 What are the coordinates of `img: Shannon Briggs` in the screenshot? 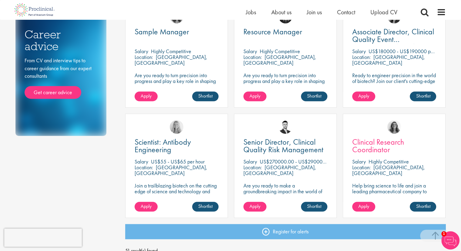 It's located at (177, 126).